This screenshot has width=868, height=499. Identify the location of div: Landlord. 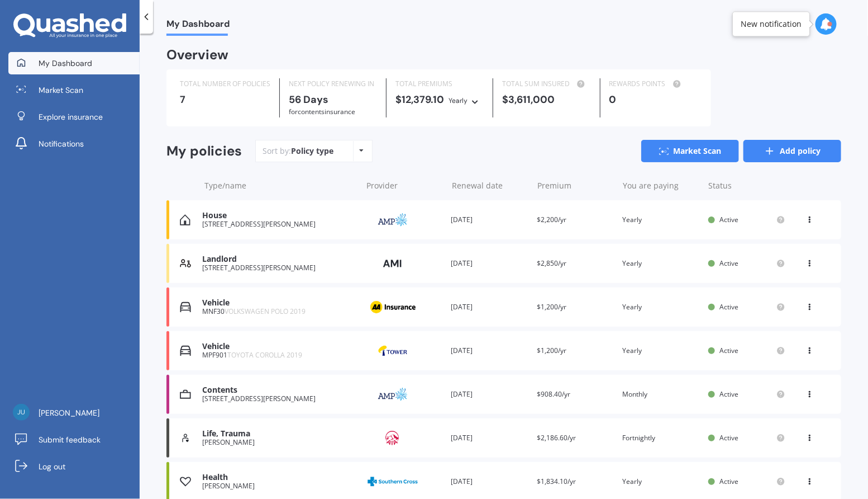
(279, 259).